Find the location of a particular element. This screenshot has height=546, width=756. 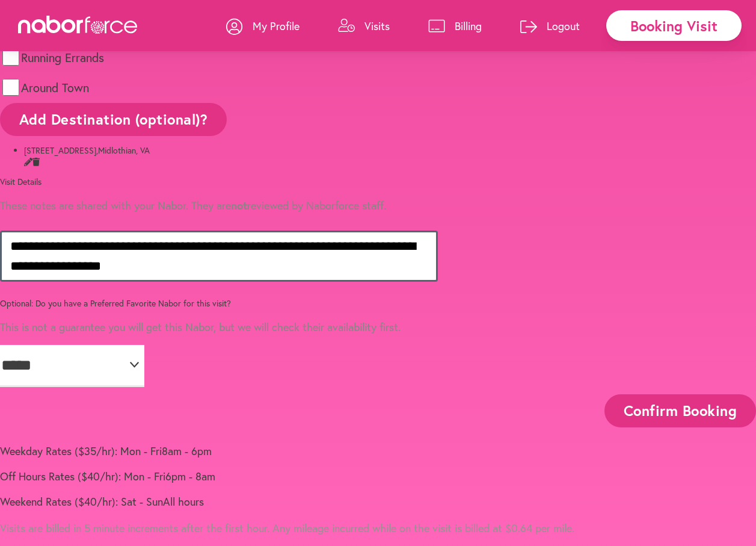

p: Billing is located at coordinates (468, 26).